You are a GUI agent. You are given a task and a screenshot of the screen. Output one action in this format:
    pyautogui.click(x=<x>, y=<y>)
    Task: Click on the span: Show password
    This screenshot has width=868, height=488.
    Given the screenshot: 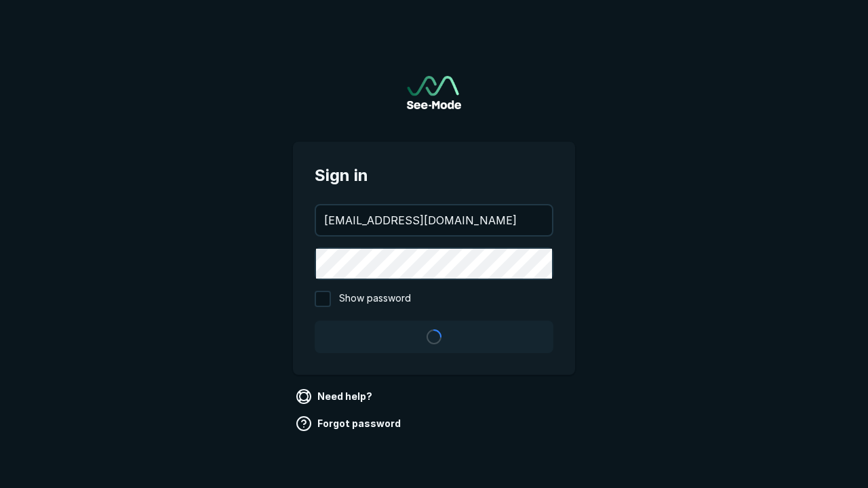 What is the action you would take?
    pyautogui.click(x=375, y=299)
    